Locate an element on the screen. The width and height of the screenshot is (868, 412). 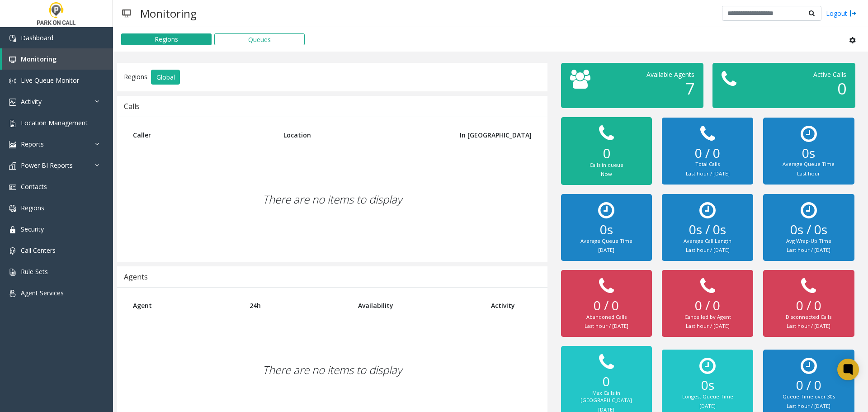
span: Contacts is located at coordinates (34, 187).